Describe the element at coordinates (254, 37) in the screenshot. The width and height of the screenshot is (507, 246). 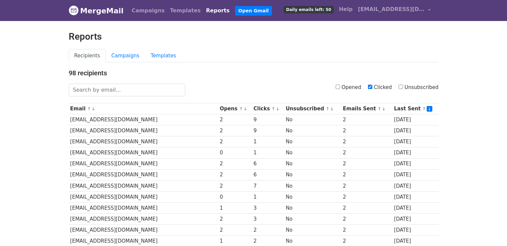
I see `h2: Reports` at that location.